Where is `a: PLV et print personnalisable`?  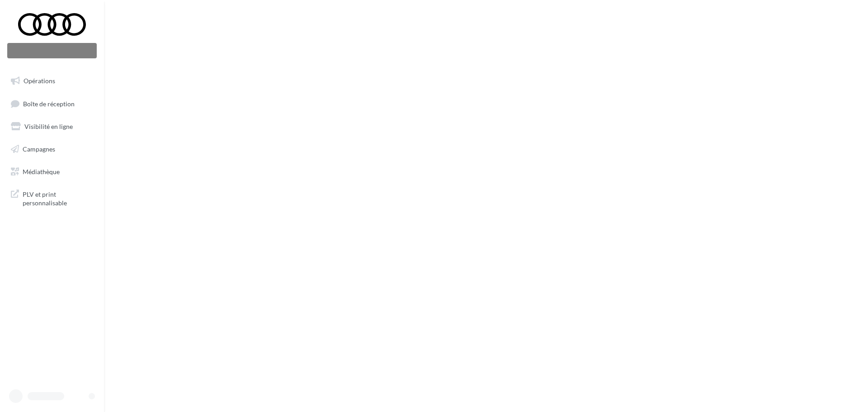 a: PLV et print personnalisable is located at coordinates (52, 198).